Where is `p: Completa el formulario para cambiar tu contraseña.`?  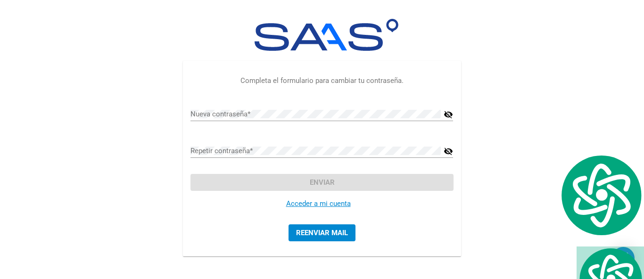
p: Completa el formulario para cambiar tu contraseña. is located at coordinates (321, 81).